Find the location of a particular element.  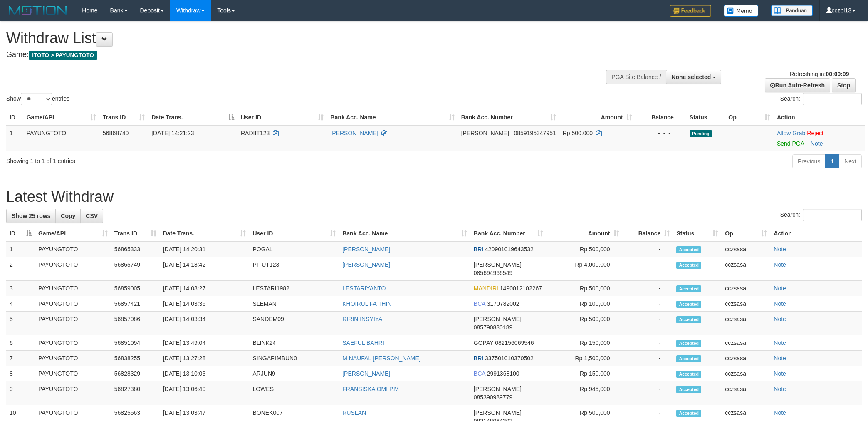

span: BCA is located at coordinates (479, 304).